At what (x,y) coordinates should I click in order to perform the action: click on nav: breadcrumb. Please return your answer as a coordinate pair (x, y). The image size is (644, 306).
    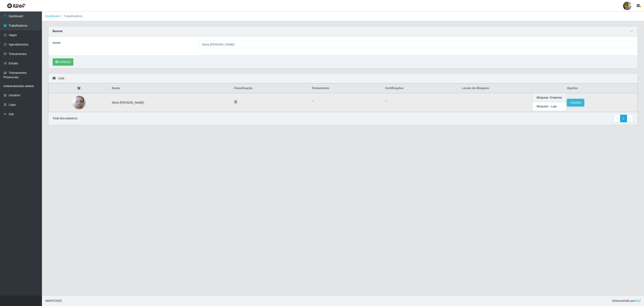
    Looking at the image, I should click on (343, 16).